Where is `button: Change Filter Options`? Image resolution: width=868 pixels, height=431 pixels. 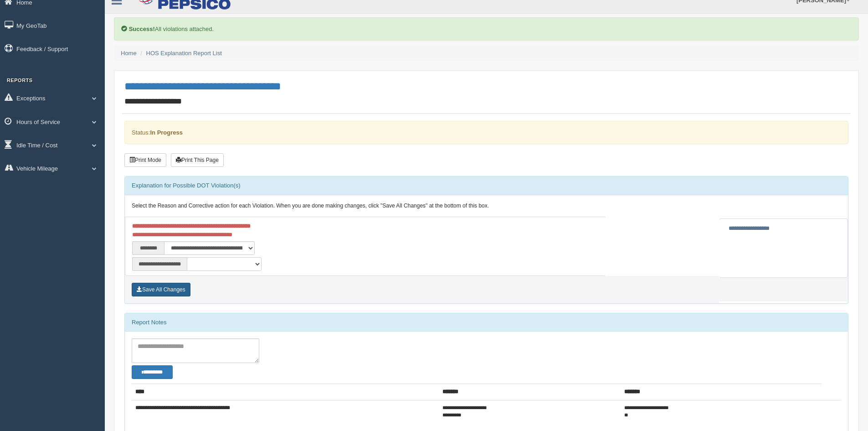 button: Change Filter Options is located at coordinates (152, 372).